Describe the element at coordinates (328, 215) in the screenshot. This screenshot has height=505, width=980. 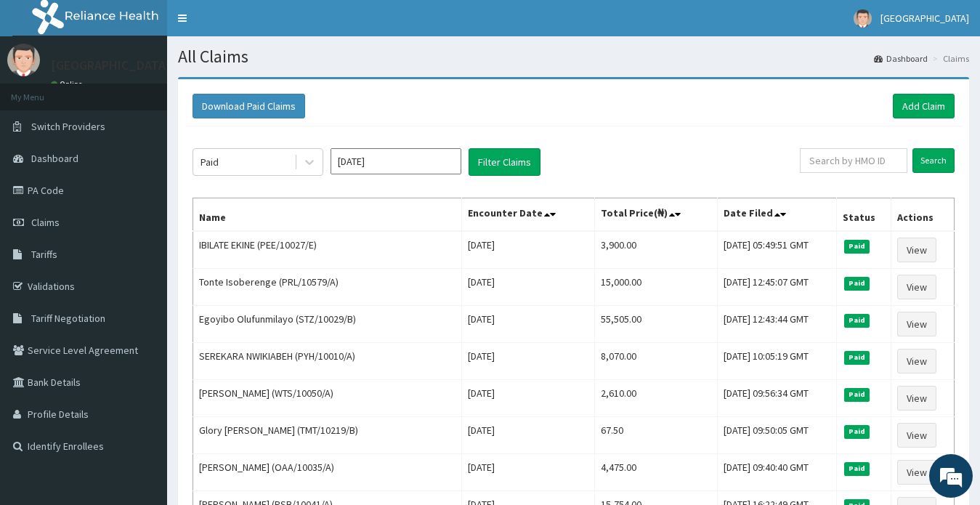
I see `th: Name` at that location.